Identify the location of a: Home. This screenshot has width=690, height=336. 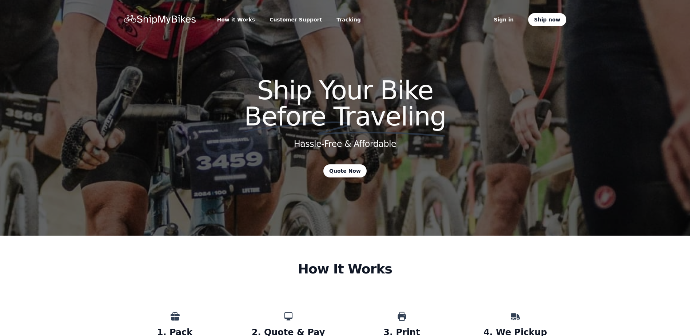
(160, 20).